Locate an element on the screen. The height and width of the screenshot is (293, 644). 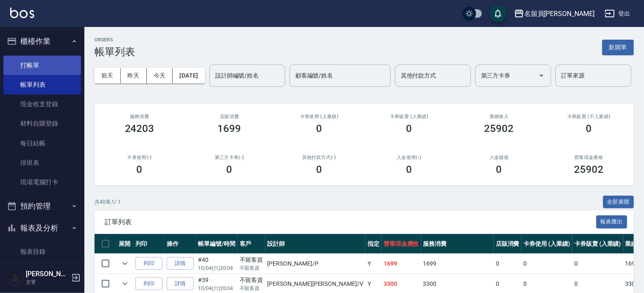
th: 操作 is located at coordinates (180, 244).